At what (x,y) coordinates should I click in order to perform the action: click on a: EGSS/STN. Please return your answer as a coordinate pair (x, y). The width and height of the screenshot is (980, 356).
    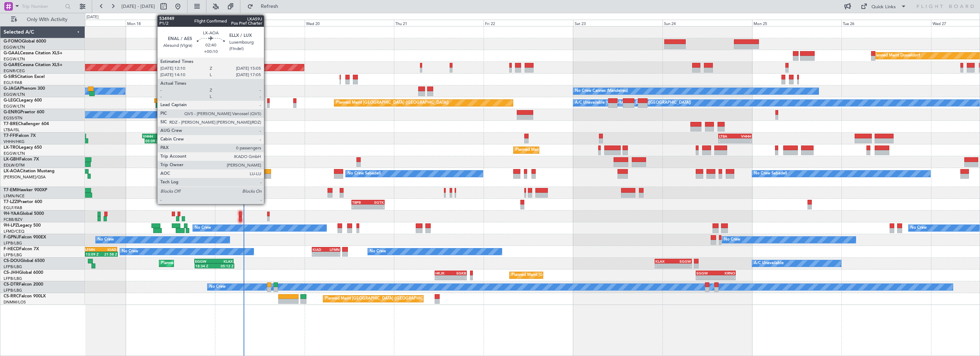
    Looking at the image, I should click on (13, 118).